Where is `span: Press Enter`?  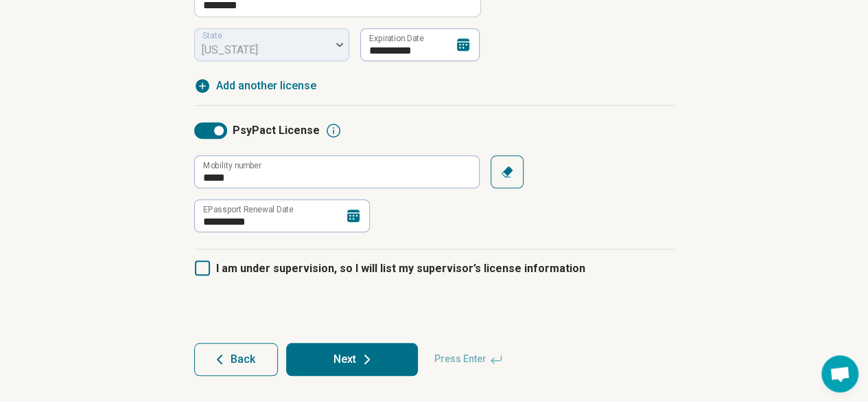
span: Press Enter is located at coordinates (469, 359).